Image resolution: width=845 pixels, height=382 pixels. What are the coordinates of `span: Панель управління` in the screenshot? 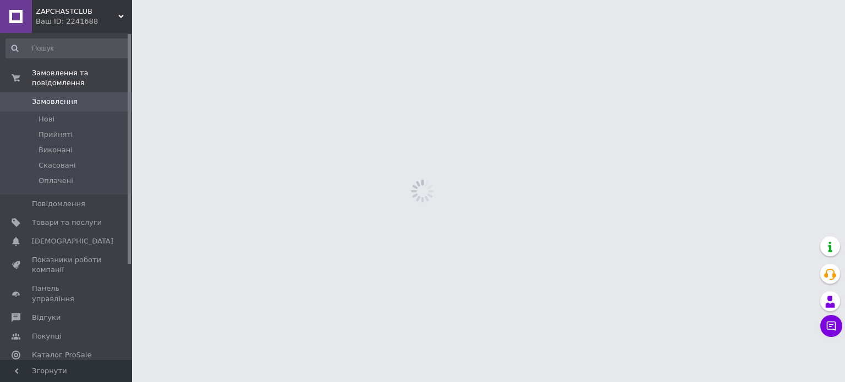 It's located at (67, 294).